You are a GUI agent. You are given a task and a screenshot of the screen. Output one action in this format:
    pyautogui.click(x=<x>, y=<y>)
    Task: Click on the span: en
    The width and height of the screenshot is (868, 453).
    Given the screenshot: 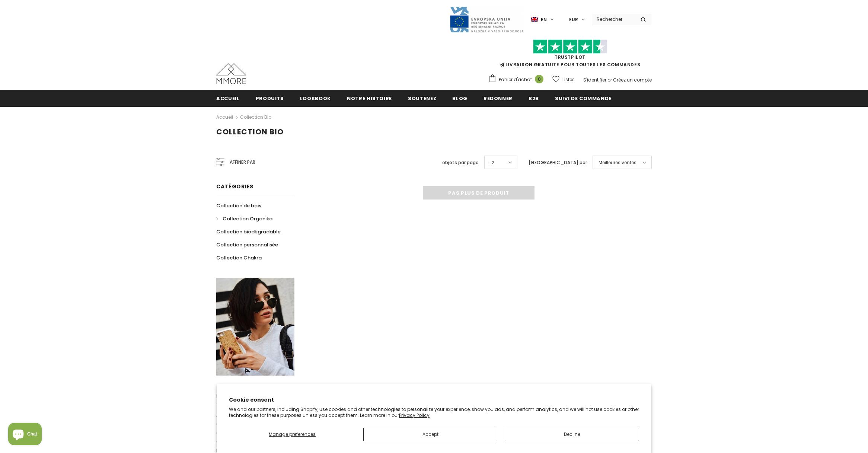 What is the action you would take?
    pyautogui.click(x=544, y=20)
    